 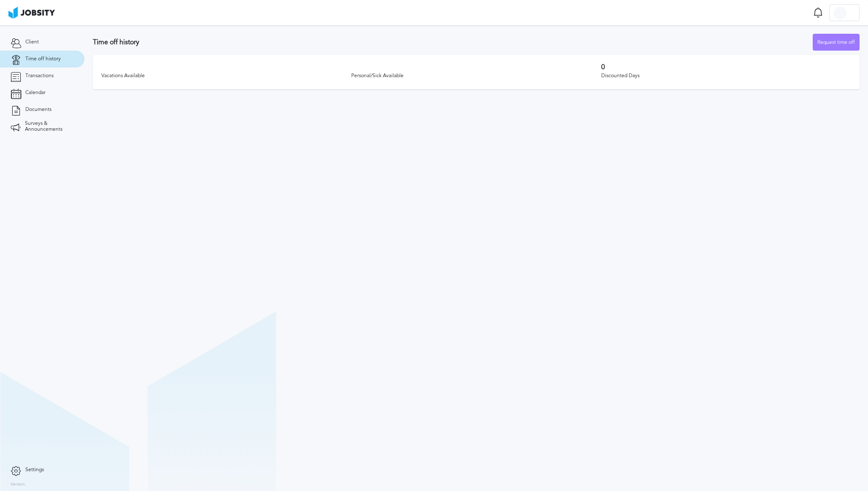 I want to click on div: Request time off, so click(x=836, y=42).